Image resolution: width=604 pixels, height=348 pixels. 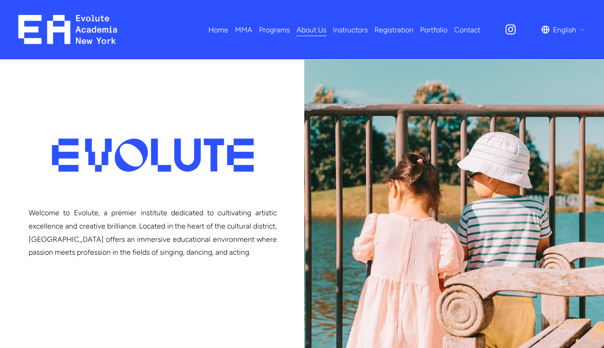 What do you see at coordinates (68, 29) in the screenshot?
I see `img: EA` at bounding box center [68, 29].